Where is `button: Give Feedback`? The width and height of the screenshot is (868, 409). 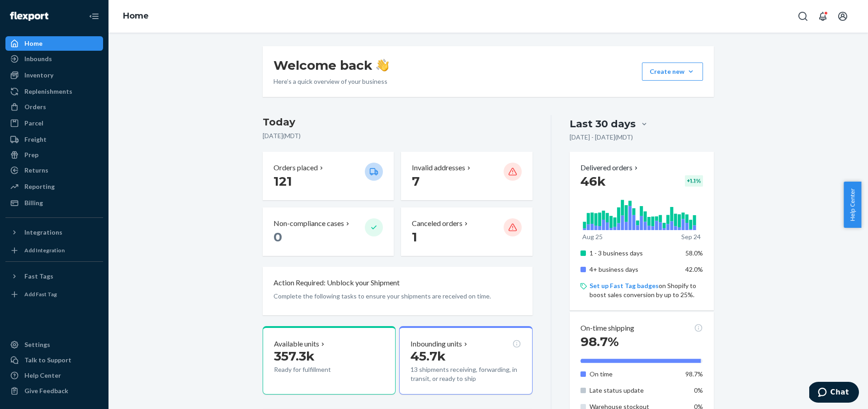
button: Give Feedback is located at coordinates (54, 391).